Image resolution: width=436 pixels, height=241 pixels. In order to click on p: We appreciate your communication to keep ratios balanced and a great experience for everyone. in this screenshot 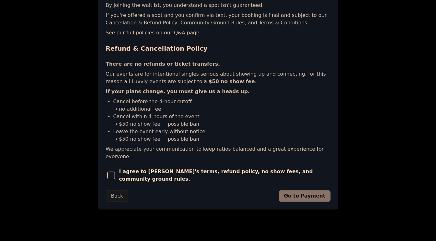, I will do `click(218, 153)`.